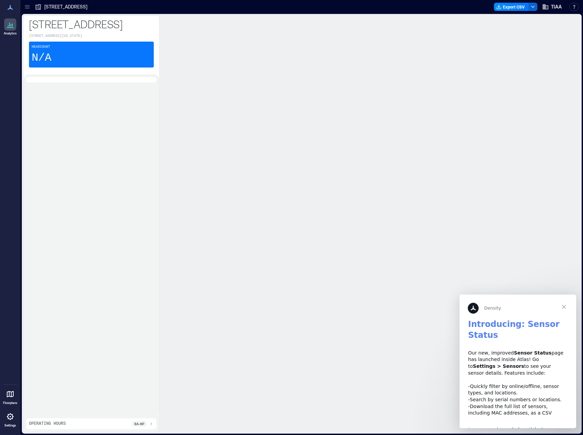  I want to click on img: Profile image for Density, so click(14, 14).